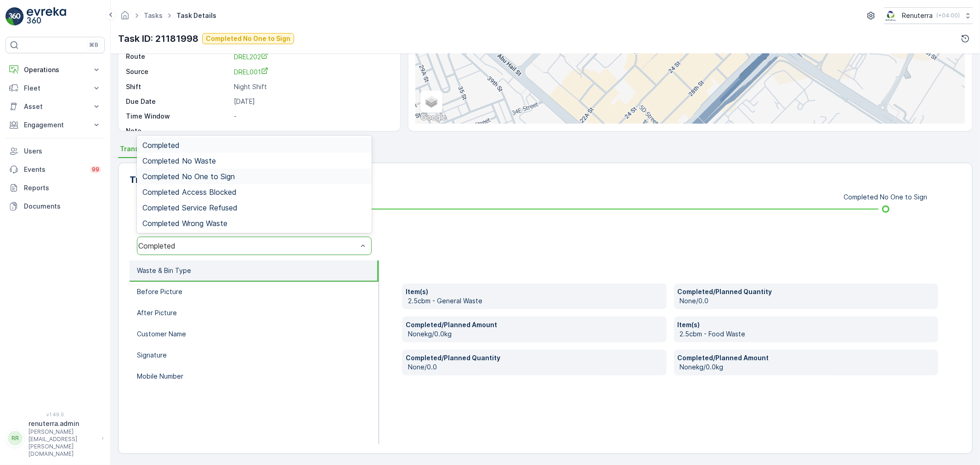 This screenshot has width=980, height=465. I want to click on p: Route, so click(178, 56).